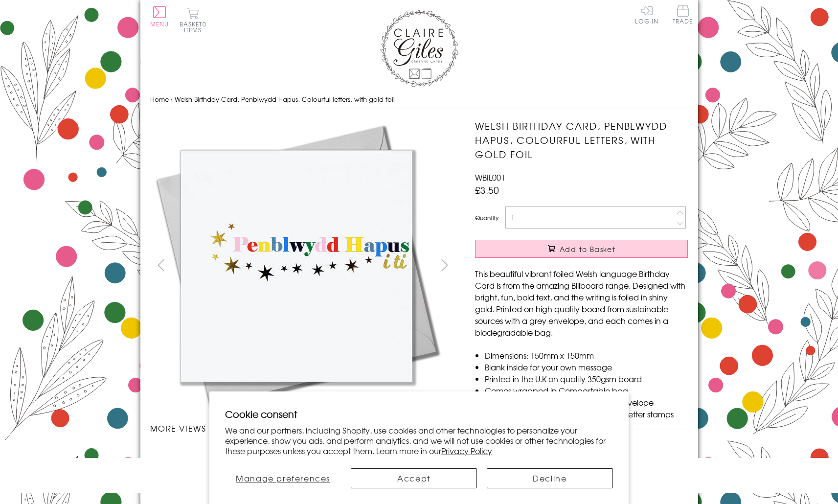  Describe the element at coordinates (490, 177) in the screenshot. I see `span: WBIL001` at that location.